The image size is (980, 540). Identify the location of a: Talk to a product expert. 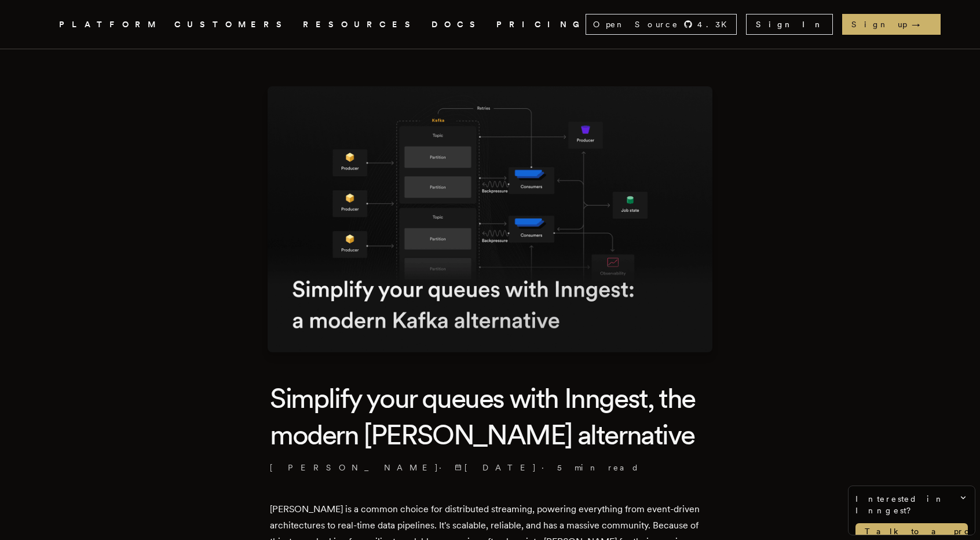
(912, 531).